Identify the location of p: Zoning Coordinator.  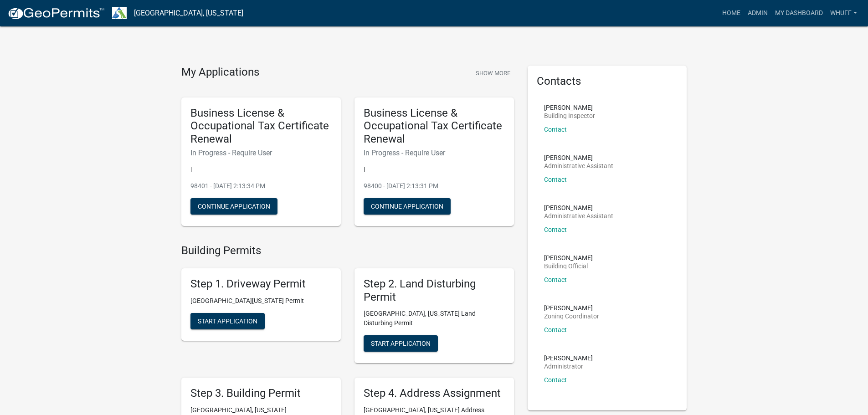
(571, 316).